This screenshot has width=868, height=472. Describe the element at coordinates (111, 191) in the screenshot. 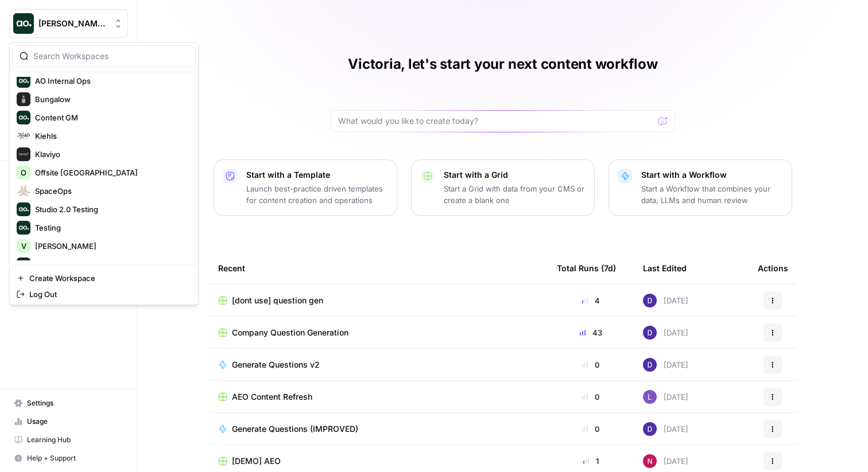

I see `span: SpaceOps` at that location.